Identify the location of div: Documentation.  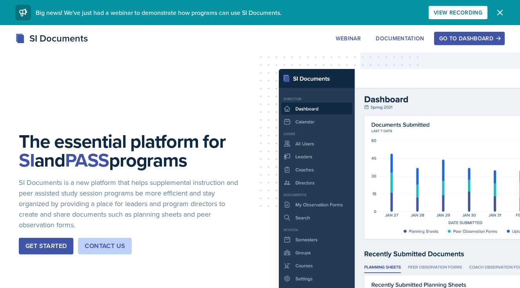
(400, 38).